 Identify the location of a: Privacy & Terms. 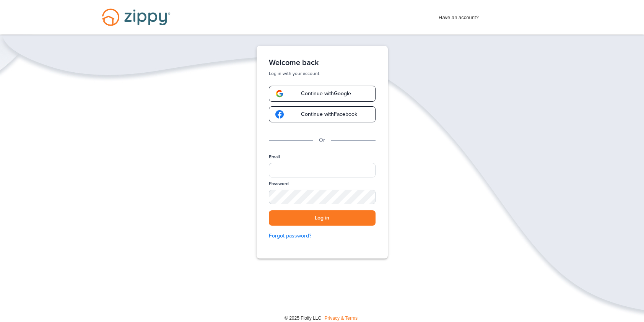
(341, 318).